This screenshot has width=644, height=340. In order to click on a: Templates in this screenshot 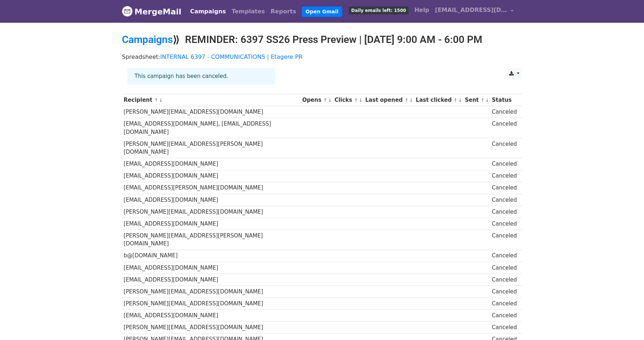, I will do `click(248, 12)`.